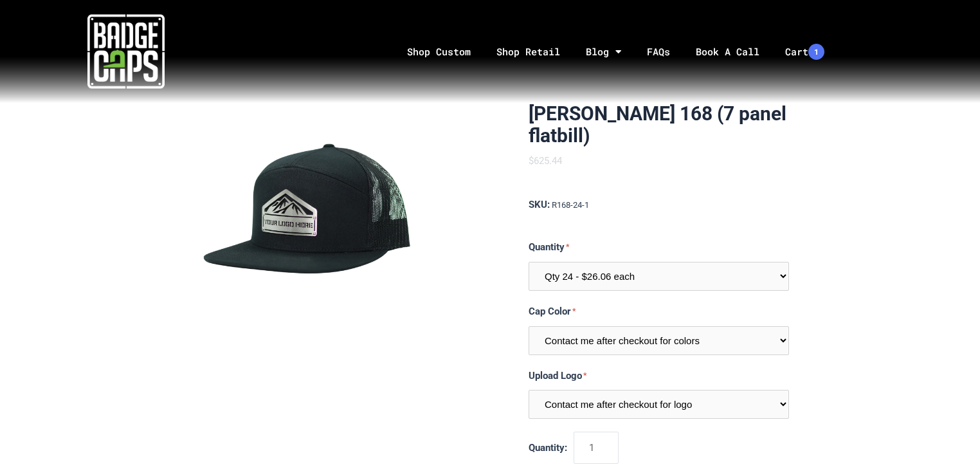  I want to click on a: Shop Custom, so click(439, 51).